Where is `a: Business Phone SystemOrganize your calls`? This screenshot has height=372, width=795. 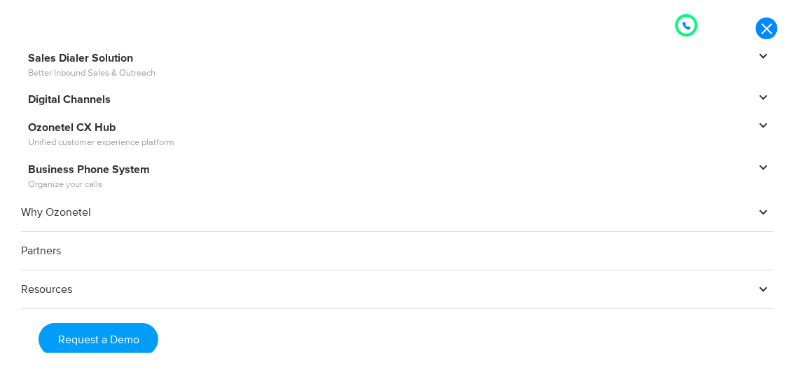
a: Business Phone SystemOrganize your calls is located at coordinates (397, 177).